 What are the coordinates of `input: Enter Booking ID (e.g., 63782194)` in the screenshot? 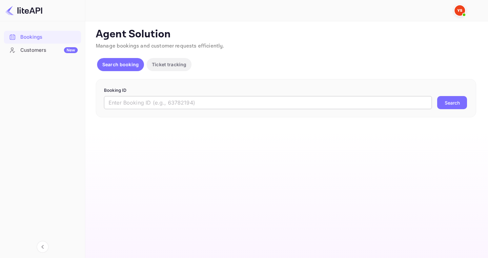 It's located at (268, 103).